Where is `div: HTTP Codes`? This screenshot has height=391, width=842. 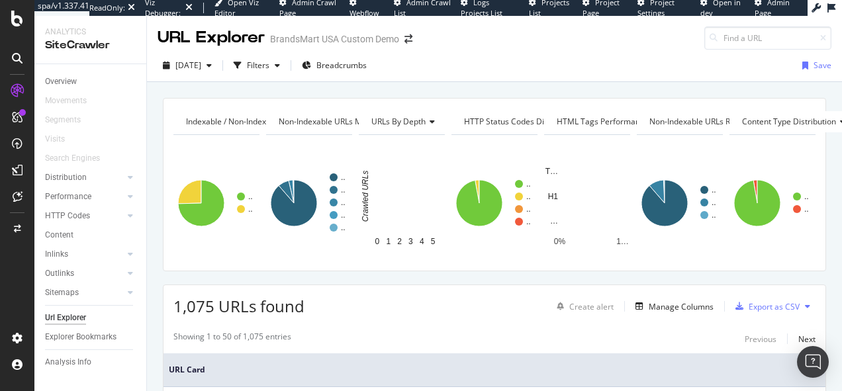 div: HTTP Codes is located at coordinates (68, 216).